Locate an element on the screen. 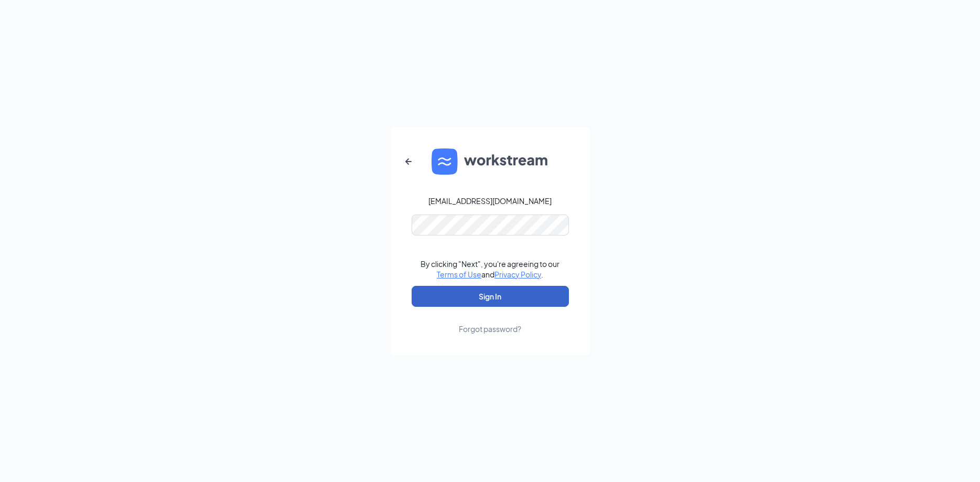 The image size is (980, 482). button: Sign In is located at coordinates (490, 296).